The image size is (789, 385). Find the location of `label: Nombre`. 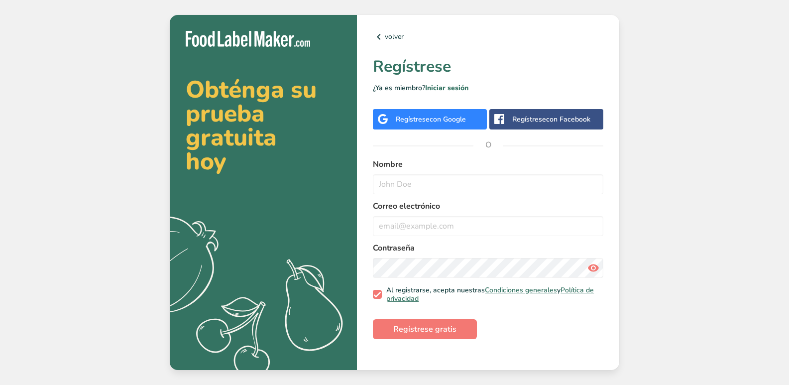

label: Nombre is located at coordinates (488, 164).